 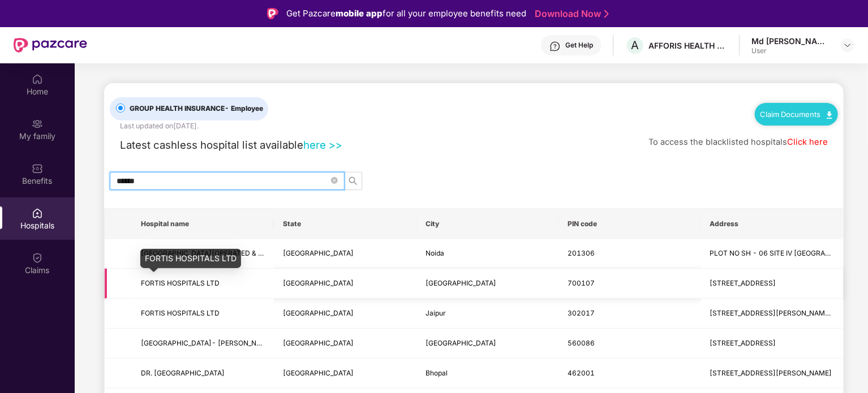 I want to click on span: GROUP HEALTH INSURANCE, so click(x=197, y=109).